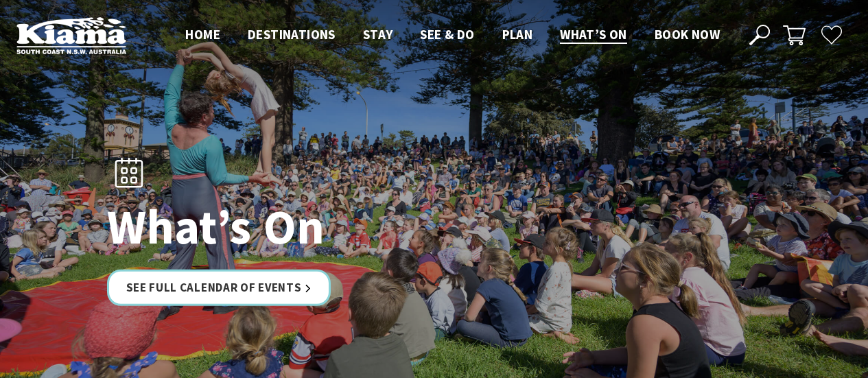 The width and height of the screenshot is (868, 378). Describe the element at coordinates (219, 287) in the screenshot. I see `a: See Full Calendar of Events` at that location.